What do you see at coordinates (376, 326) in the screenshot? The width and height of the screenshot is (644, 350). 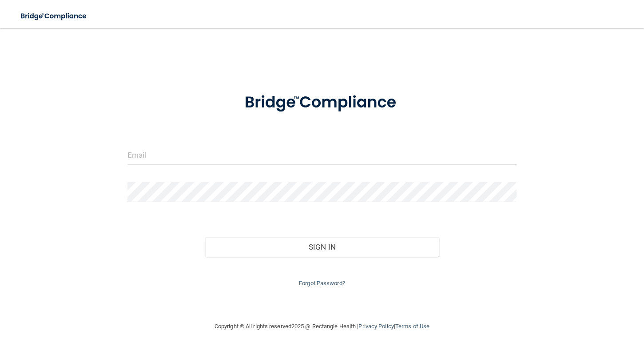 I see `a: Privacy Policy` at bounding box center [376, 326].